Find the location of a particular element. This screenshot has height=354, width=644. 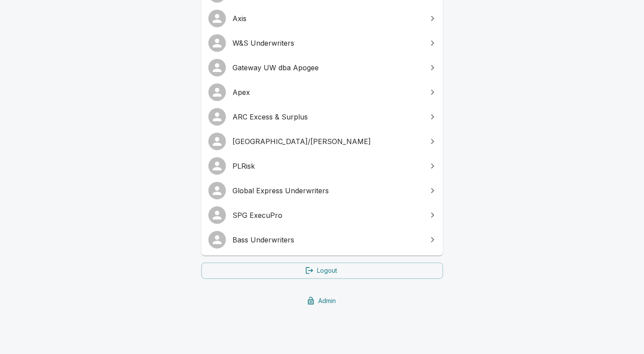

a: Gateway UW dba Apogee is located at coordinates (322, 67).